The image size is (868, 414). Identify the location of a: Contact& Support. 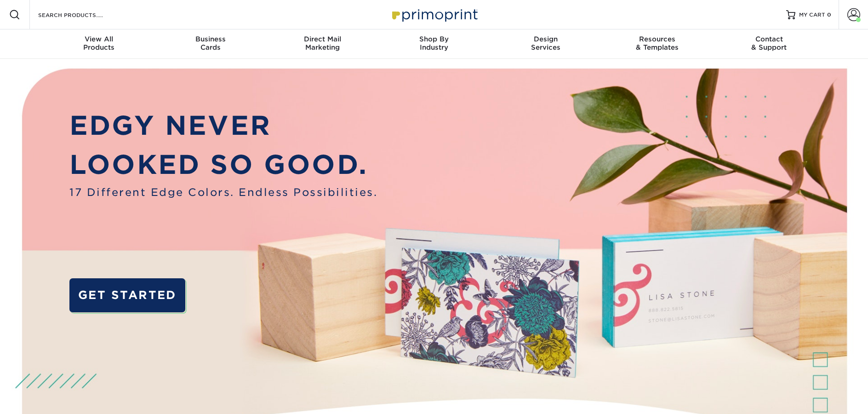
(769, 44).